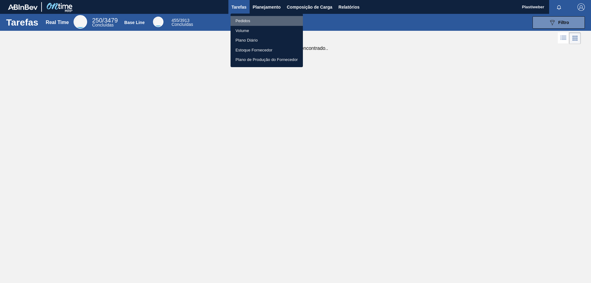 The image size is (591, 283). I want to click on a: Plano Diário, so click(267, 40).